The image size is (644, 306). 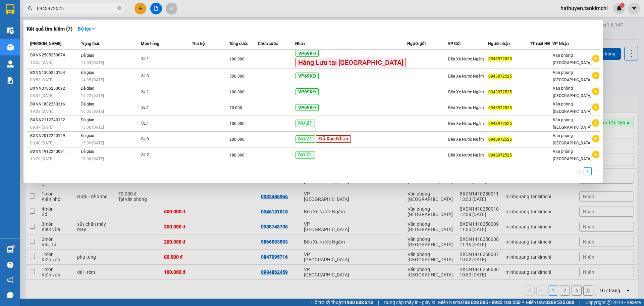 I want to click on span: message, so click(x=10, y=295).